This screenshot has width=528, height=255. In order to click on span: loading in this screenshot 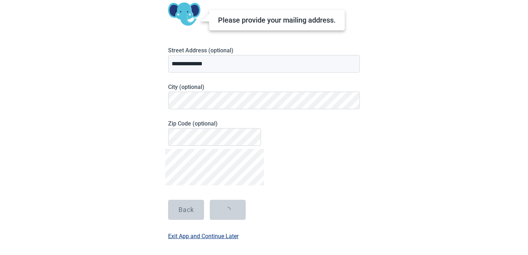, I will do `click(228, 210)`.